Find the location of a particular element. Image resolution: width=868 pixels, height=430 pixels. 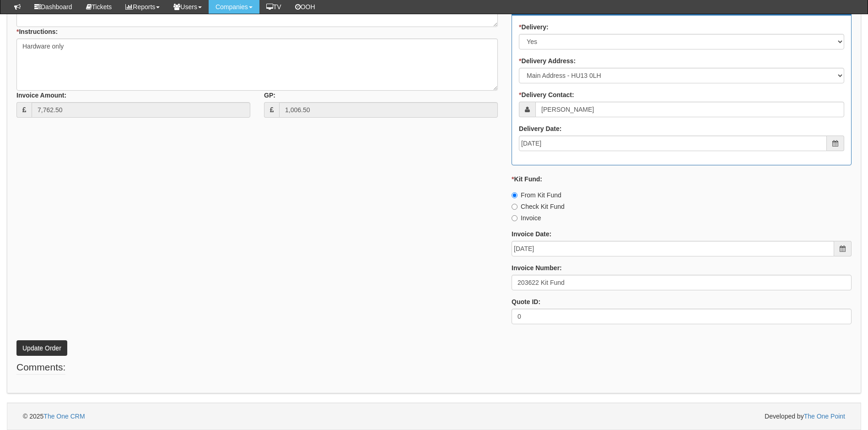

a: The One CRM is located at coordinates (64, 417).